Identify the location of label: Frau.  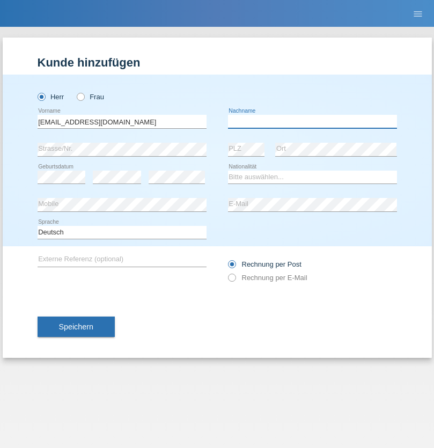
(90, 97).